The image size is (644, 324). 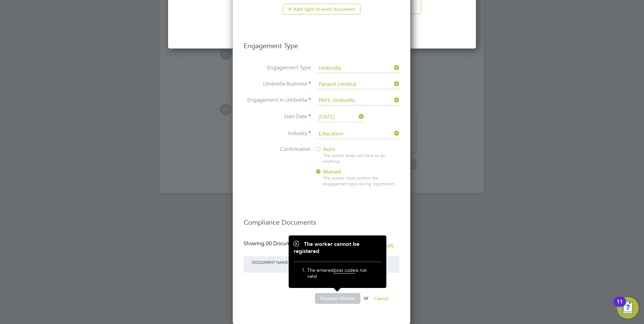 What do you see at coordinates (278, 116) in the screenshot?
I see `label: Start Date` at bounding box center [278, 116].